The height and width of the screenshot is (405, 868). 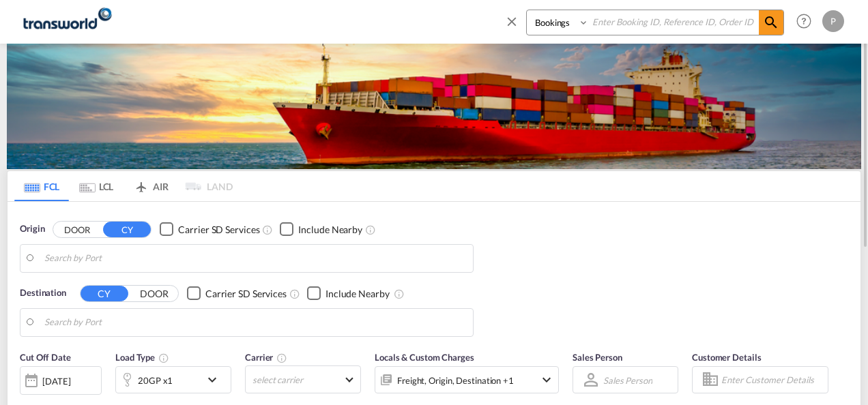 I want to click on md-icon: The selected Trucker/Carrierwill be displayed in the rate results If the rates are from another f..., so click(x=282, y=358).